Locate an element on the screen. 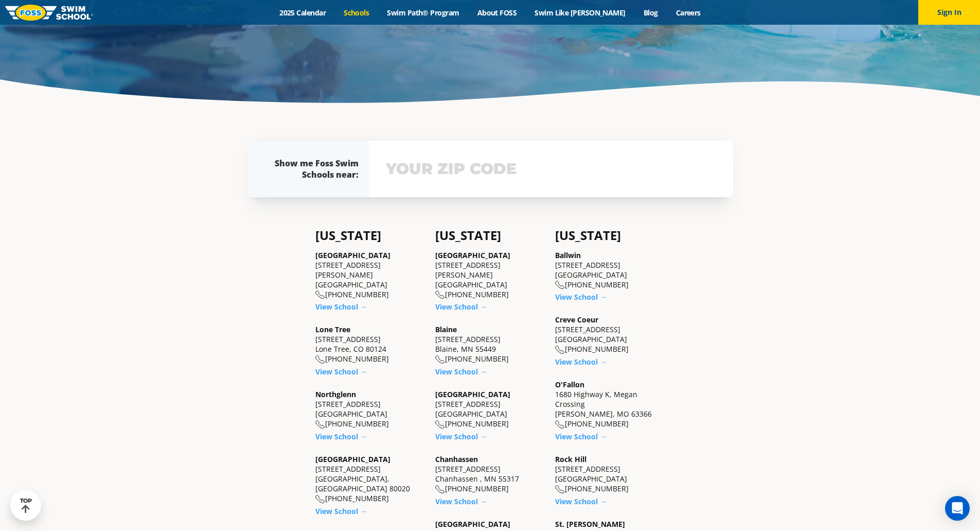 This screenshot has width=980, height=531. a: Chanhassen is located at coordinates (456, 459).